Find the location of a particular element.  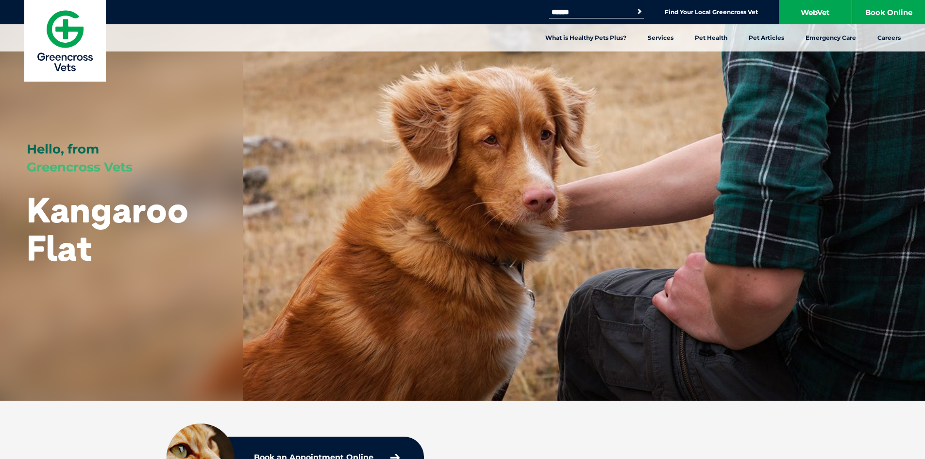

span: Greencross Vets is located at coordinates (80, 167).